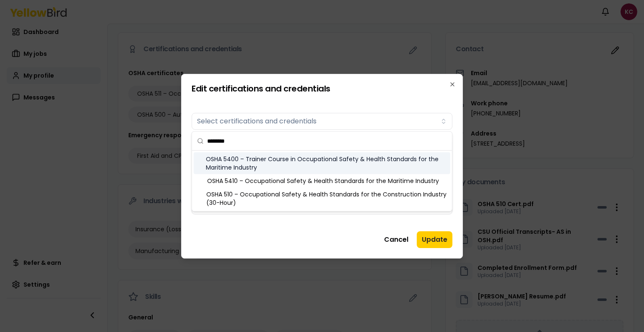 The width and height of the screenshot is (644, 332). Describe the element at coordinates (322, 163) in the screenshot. I see `div: OSHA 5400 – Trainer Course in Occupational Safety & Health Standards for the Maritime Industry` at that location.